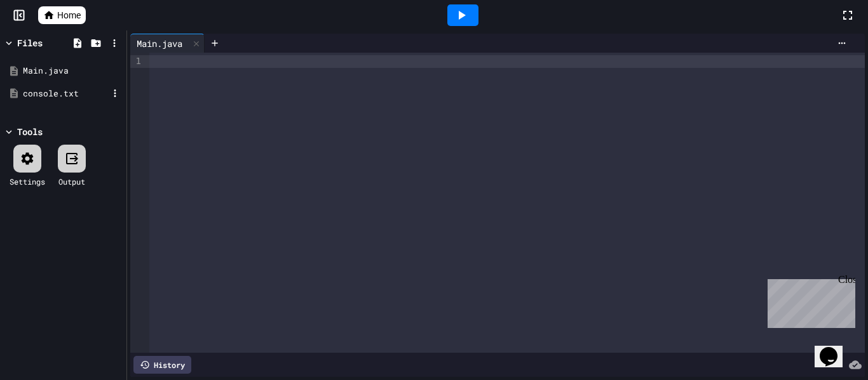 This screenshot has height=380, width=868. Describe the element at coordinates (30, 43) in the screenshot. I see `div: Files` at that location.